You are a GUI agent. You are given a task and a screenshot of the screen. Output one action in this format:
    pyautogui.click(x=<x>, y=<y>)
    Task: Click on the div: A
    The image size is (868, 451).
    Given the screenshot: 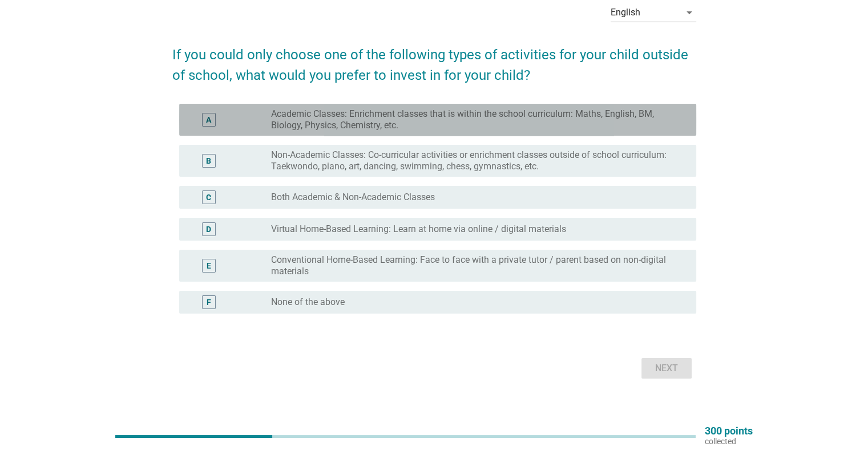 What is the action you would take?
    pyautogui.click(x=208, y=120)
    